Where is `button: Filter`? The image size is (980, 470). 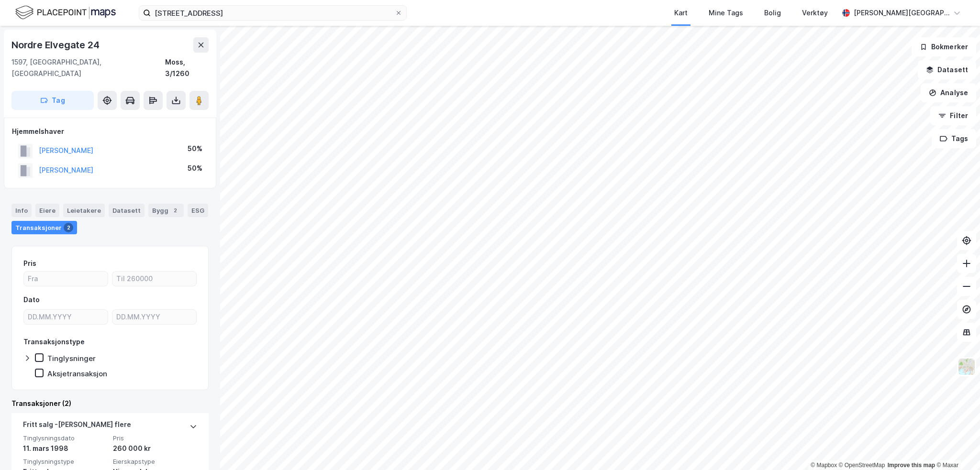 button: Filter is located at coordinates (952, 116).